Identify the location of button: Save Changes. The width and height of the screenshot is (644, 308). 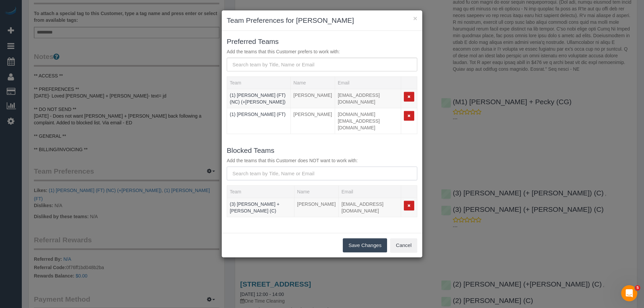
(365, 245).